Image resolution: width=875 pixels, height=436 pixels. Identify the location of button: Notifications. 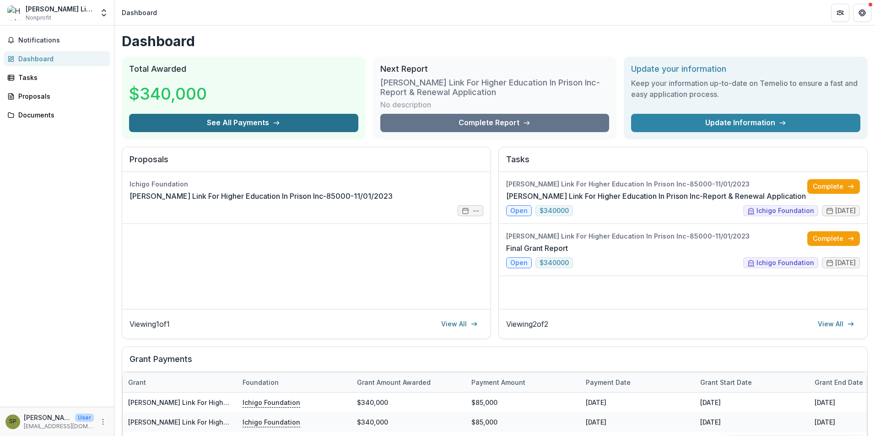
(57, 40).